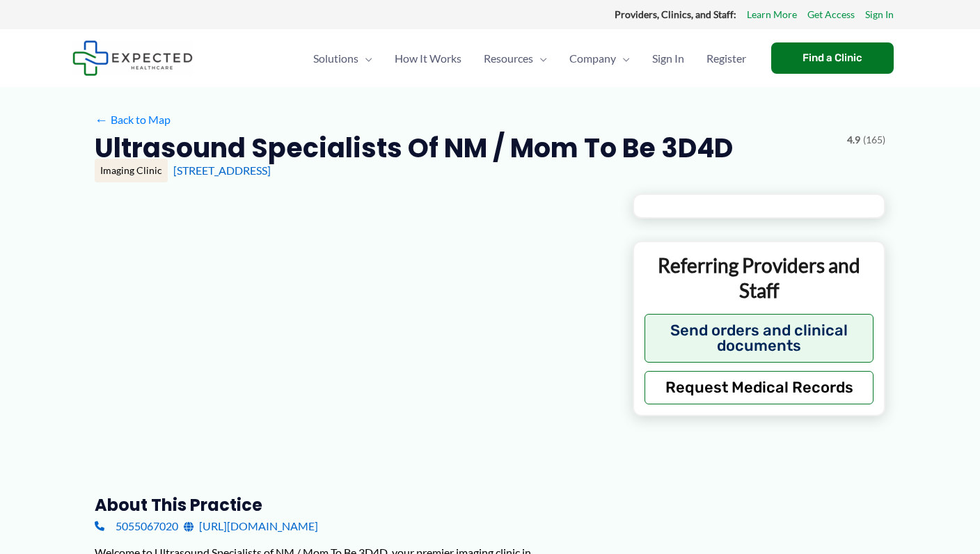  I want to click on a: How It Works, so click(428, 58).